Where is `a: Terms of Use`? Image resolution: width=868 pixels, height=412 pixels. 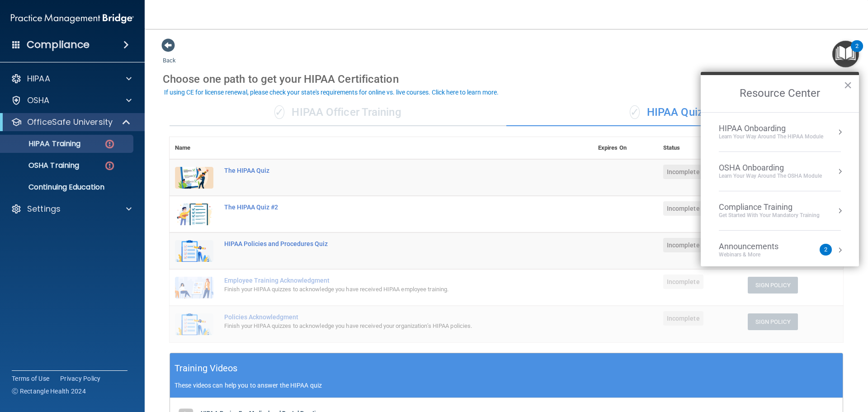
a: Terms of Use is located at coordinates (31, 379).